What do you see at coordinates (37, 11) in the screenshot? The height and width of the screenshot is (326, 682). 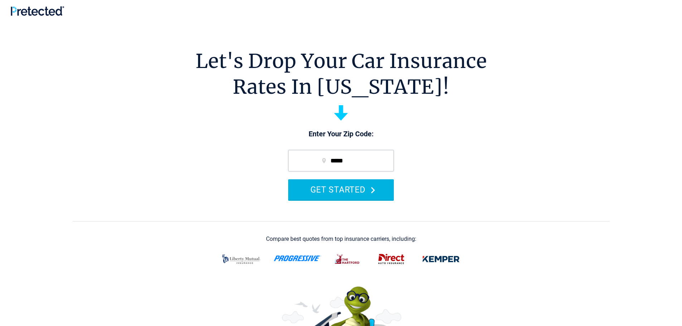 I see `img: Pretected Logo` at bounding box center [37, 11].